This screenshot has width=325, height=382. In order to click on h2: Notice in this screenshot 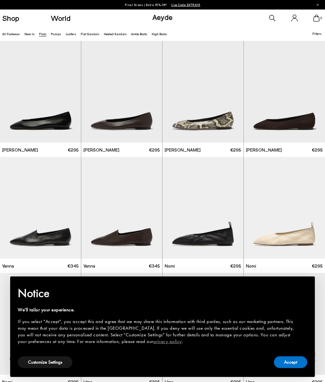, I will do `click(157, 293)`.